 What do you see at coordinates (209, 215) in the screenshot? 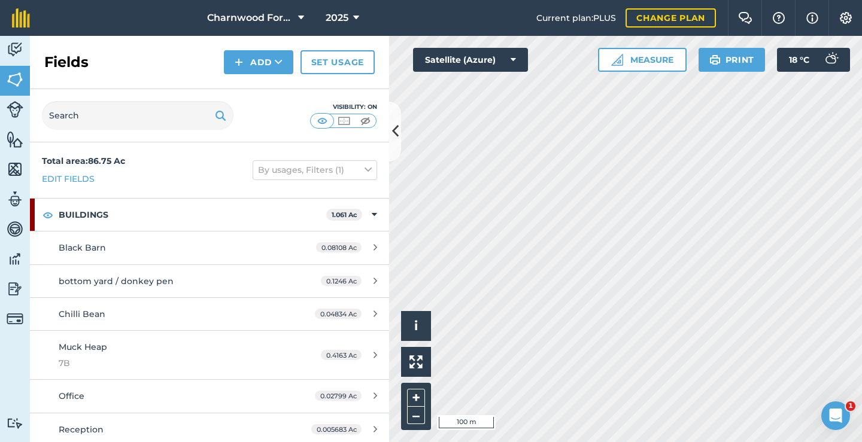
I see `div: BUILDINGS1.061 Ac` at bounding box center [209, 215].